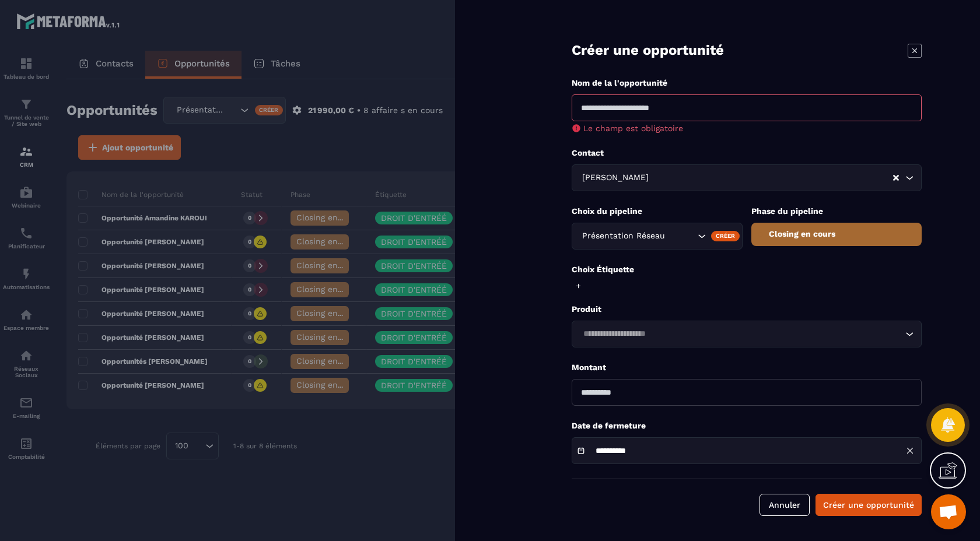  I want to click on p: Phase du pipeline, so click(836, 212).